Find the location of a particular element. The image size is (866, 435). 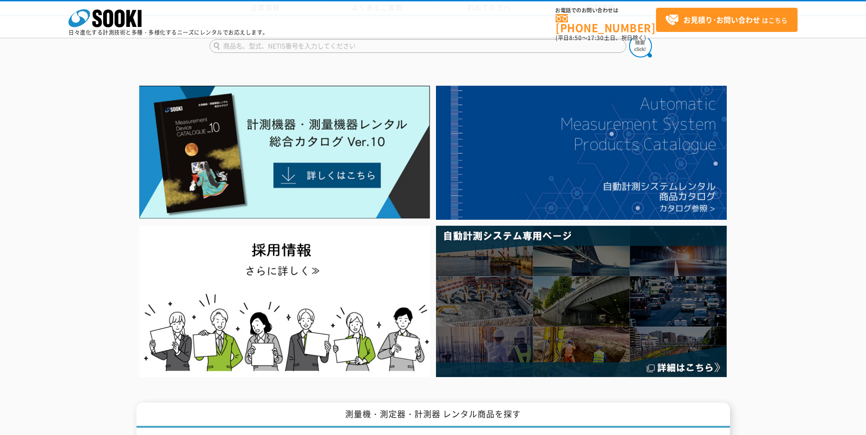

span: 8:50 is located at coordinates (576, 38).